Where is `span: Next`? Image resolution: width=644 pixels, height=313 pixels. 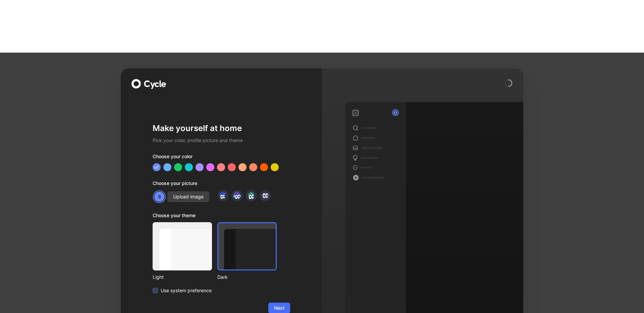
span: Next is located at coordinates (279, 308).